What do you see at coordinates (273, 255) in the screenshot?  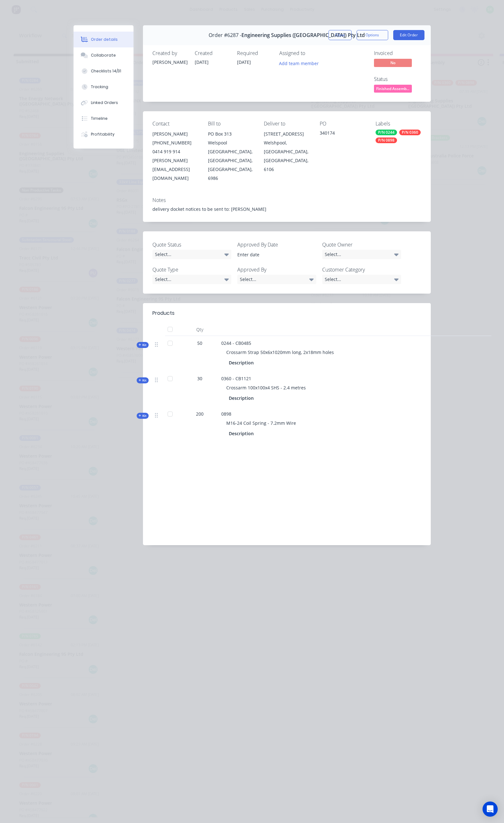 I see `input: Enter date` at bounding box center [273, 255].